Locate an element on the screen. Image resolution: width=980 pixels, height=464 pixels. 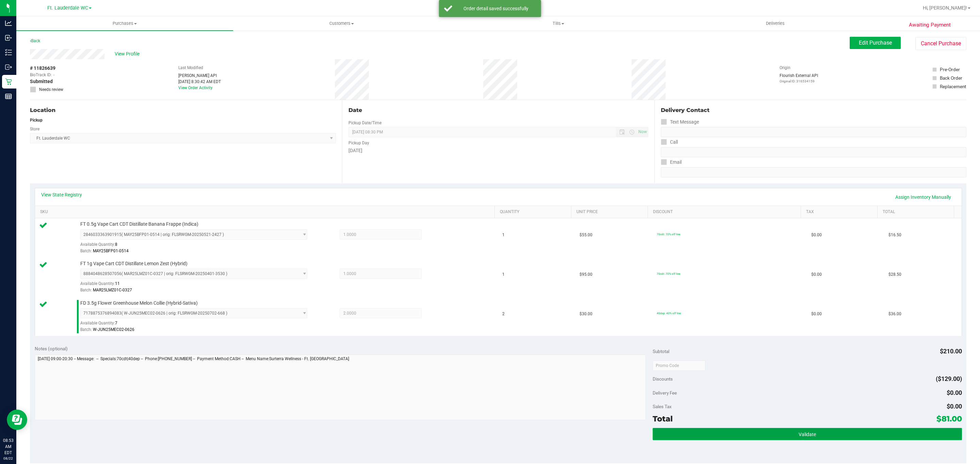
a: Tills is located at coordinates (558, 23).